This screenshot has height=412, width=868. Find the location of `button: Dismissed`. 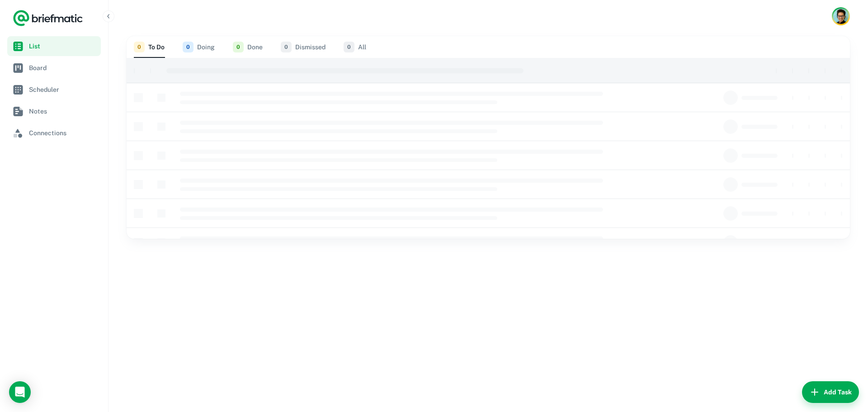

button: Dismissed is located at coordinates (303, 47).